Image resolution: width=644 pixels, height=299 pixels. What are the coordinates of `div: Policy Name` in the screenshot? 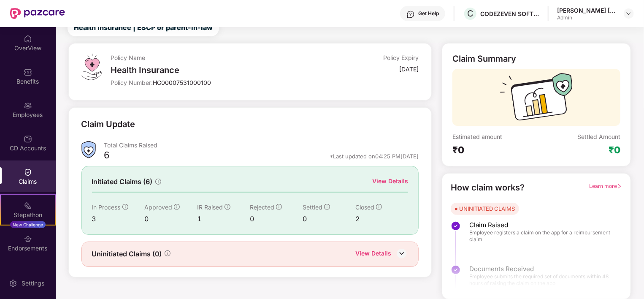 It's located at (213, 58).